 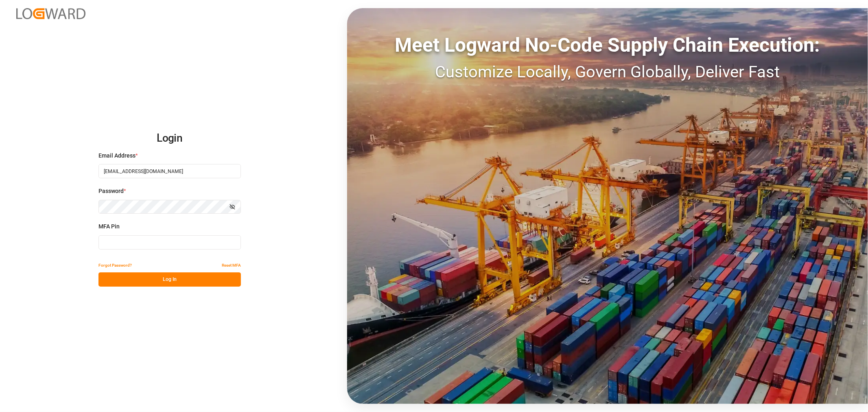 What do you see at coordinates (607, 45) in the screenshot?
I see `div: Meet Logward No-Code Supply Chain Execution:` at bounding box center [607, 45].